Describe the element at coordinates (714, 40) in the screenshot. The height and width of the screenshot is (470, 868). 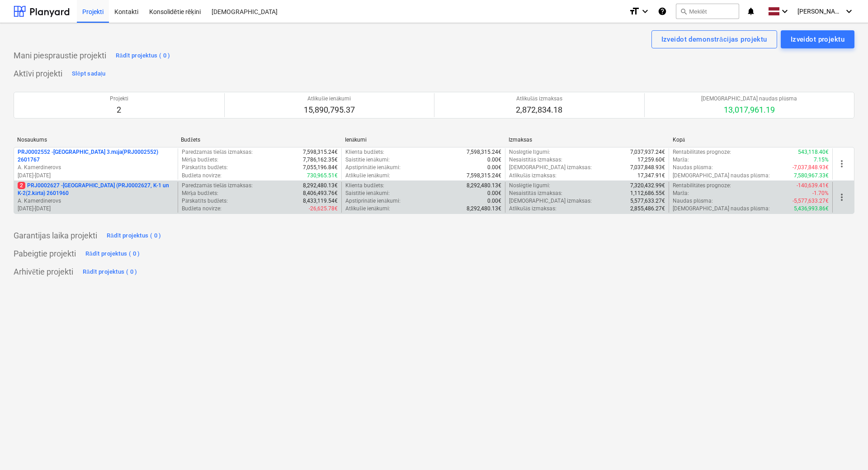
I see `button: Izveidot demonstrācijas projektu` at that location.